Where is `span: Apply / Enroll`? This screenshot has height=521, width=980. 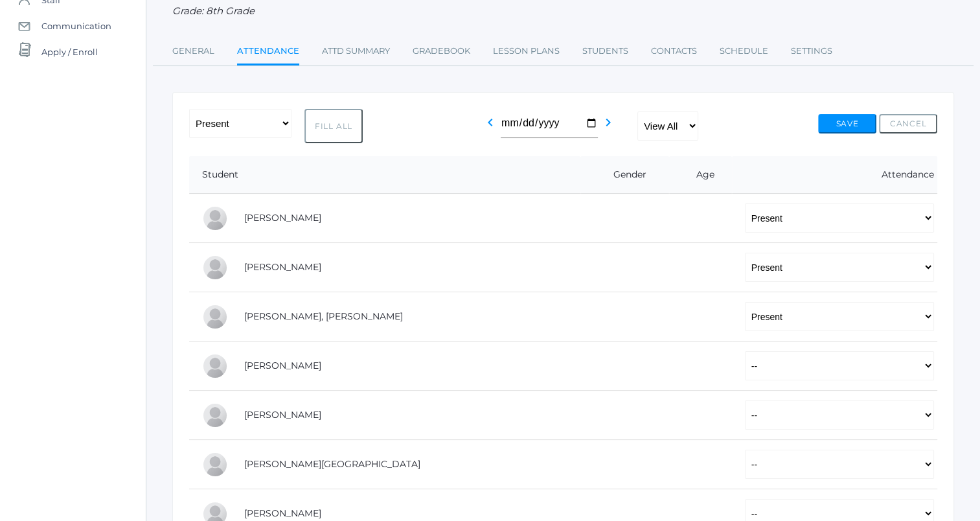
span: Apply / Enroll is located at coordinates (69, 52).